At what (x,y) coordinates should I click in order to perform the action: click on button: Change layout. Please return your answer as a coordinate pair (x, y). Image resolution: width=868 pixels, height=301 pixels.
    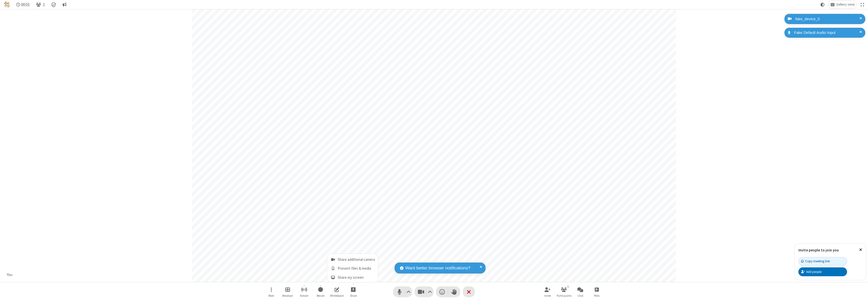
    Looking at the image, I should click on (843, 5).